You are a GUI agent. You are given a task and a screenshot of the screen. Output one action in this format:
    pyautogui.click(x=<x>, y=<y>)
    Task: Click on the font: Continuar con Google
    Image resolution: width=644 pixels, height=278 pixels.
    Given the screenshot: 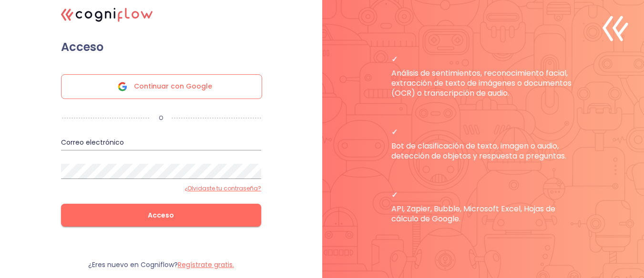 What is the action you would take?
    pyautogui.click(x=173, y=86)
    